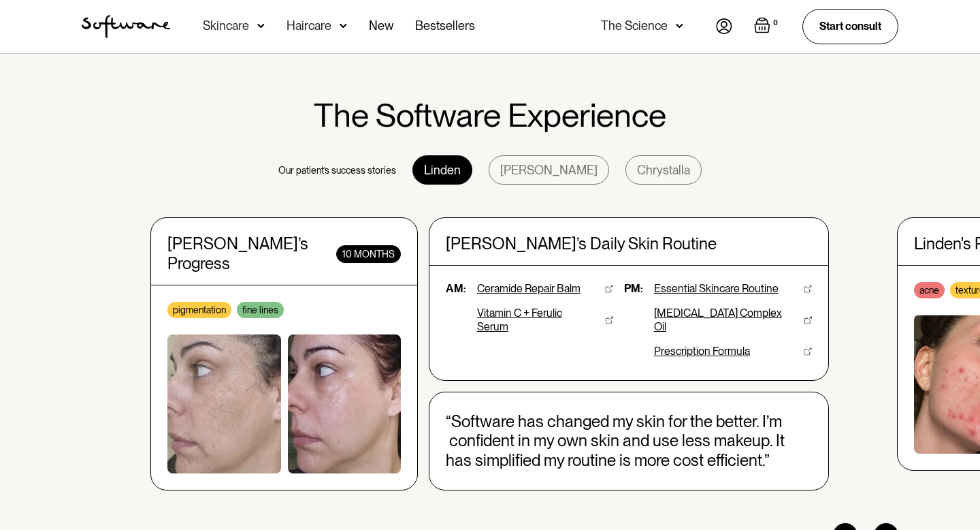 This screenshot has height=530, width=980. What do you see at coordinates (664, 170) in the screenshot?
I see `div: Chrystalla` at bounding box center [664, 170].